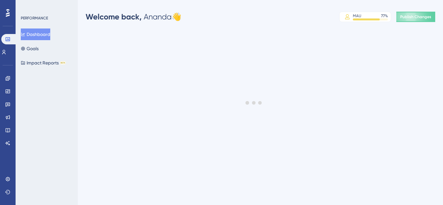 The height and width of the screenshot is (205, 443). What do you see at coordinates (29, 49) in the screenshot?
I see `button: Goals` at bounding box center [29, 49].